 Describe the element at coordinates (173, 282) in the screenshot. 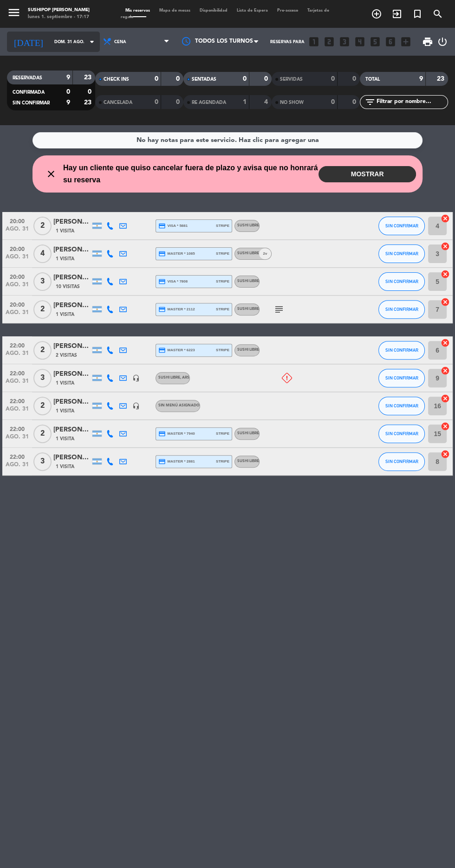

I see `span: visa * 7808` at that location.